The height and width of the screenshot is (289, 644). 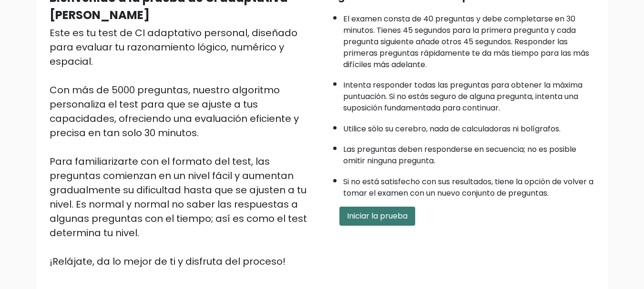 What do you see at coordinates (167, 261) in the screenshot?
I see `font: ¡Relájate, da lo mejor de ti y disfruta del proceso!` at bounding box center [167, 261].